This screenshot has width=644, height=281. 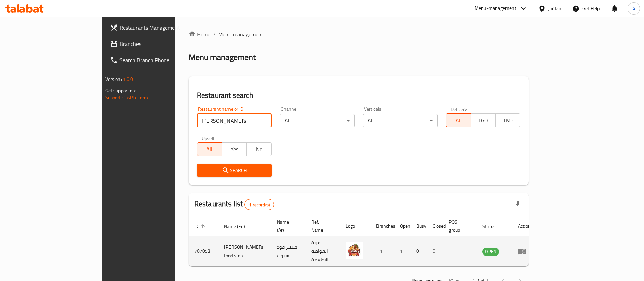 What do you see at coordinates (222, 58) in the screenshot?
I see `h2: Menu management` at bounding box center [222, 58].